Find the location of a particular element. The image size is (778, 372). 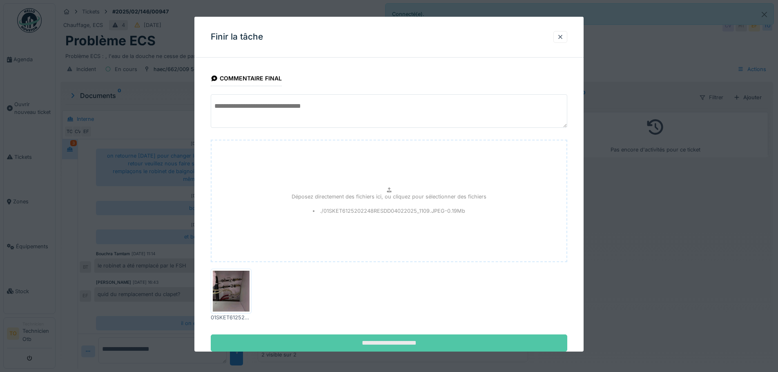

div: 01SKET6125202248RESDD04022025_1109.JPEG is located at coordinates (231, 318).